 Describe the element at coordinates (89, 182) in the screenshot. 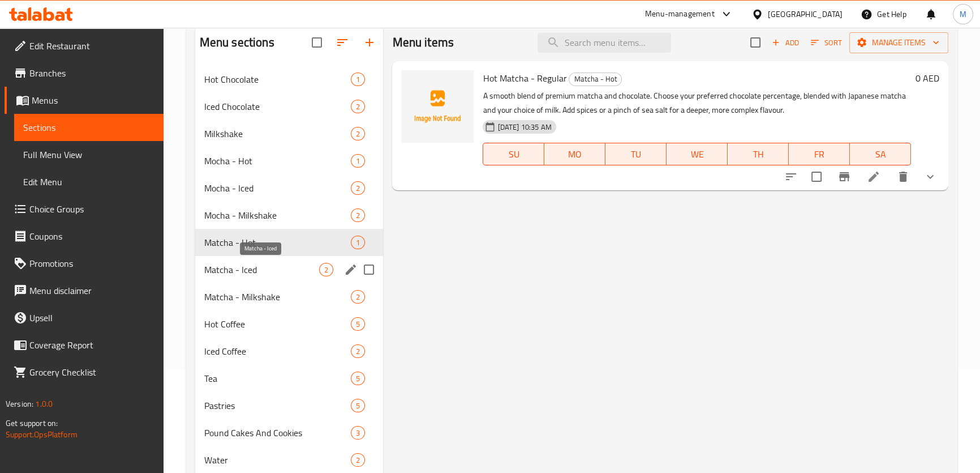

I see `span: Edit Menu` at that location.